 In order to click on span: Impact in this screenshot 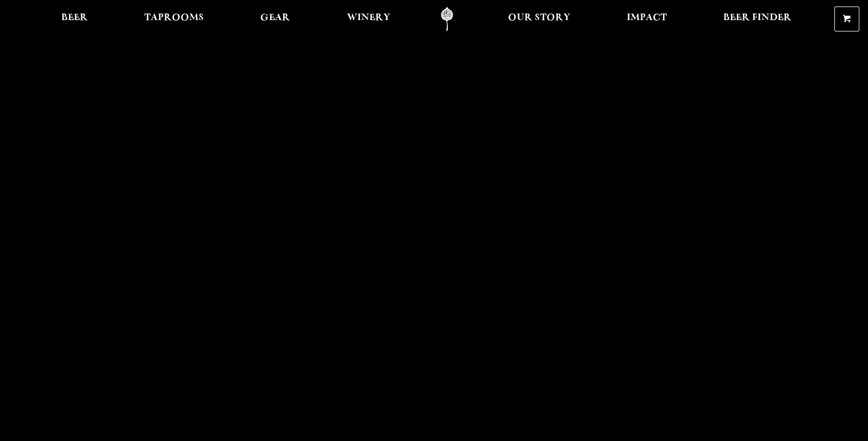, I will do `click(647, 18)`.